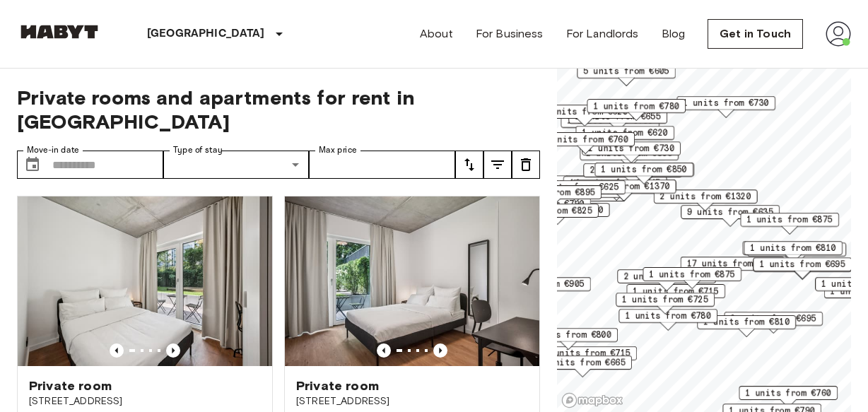  I want to click on a: Mapbox logo, so click(593, 400).